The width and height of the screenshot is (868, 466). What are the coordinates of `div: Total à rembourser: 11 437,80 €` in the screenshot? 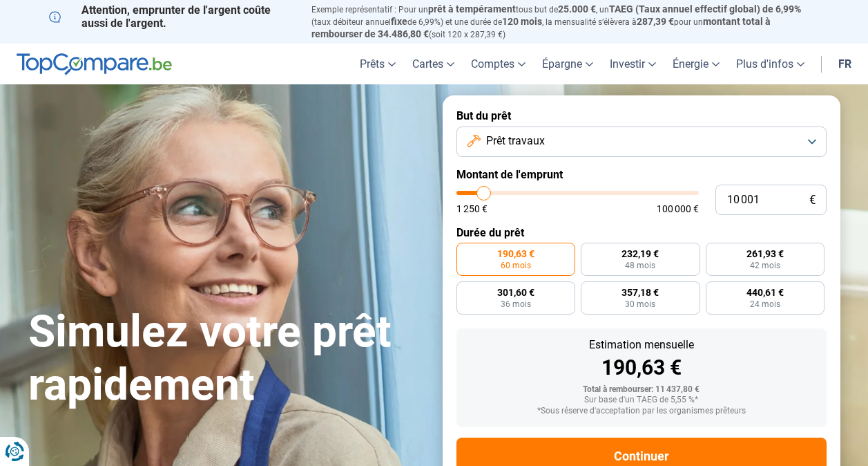 It's located at (642, 390).